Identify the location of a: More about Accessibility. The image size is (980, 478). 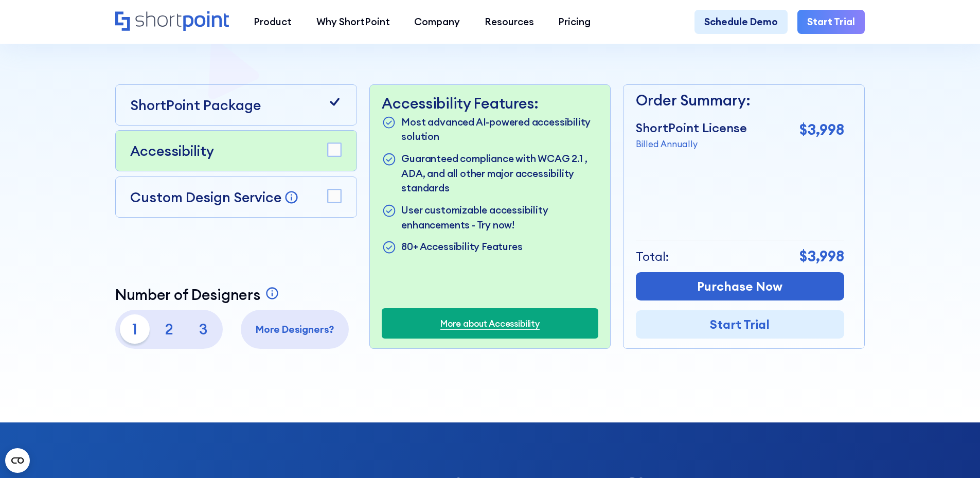
(490, 323).